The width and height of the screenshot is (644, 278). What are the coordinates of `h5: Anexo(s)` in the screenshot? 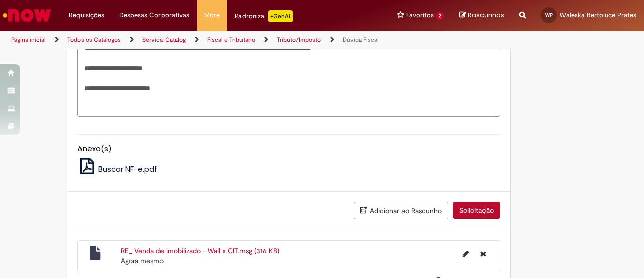 It's located at (289, 149).